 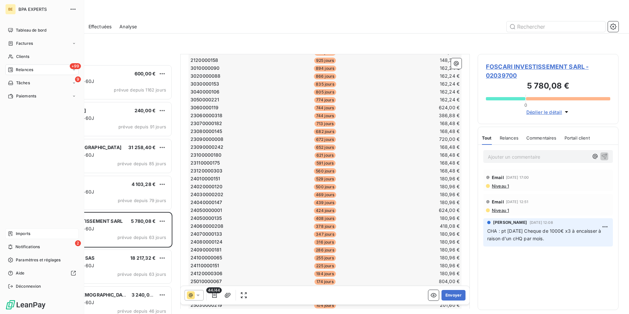 I want to click on span: +99, so click(x=75, y=66).